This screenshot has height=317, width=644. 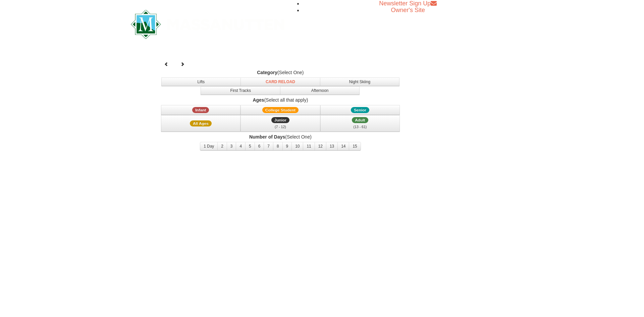 What do you see at coordinates (201, 123) in the screenshot?
I see `button: All Ages` at bounding box center [201, 123].